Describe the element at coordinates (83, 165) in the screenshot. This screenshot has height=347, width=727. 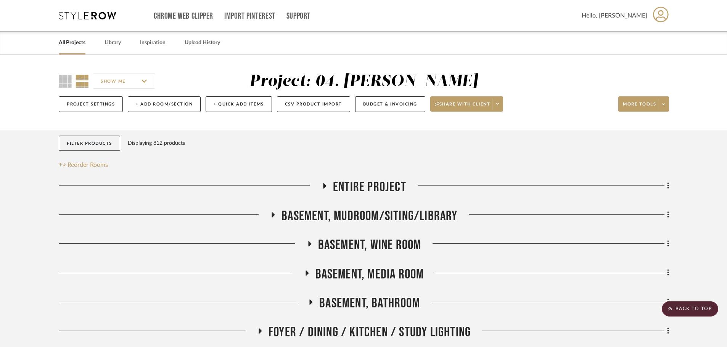
I see `button: Reorder Rooms` at that location.